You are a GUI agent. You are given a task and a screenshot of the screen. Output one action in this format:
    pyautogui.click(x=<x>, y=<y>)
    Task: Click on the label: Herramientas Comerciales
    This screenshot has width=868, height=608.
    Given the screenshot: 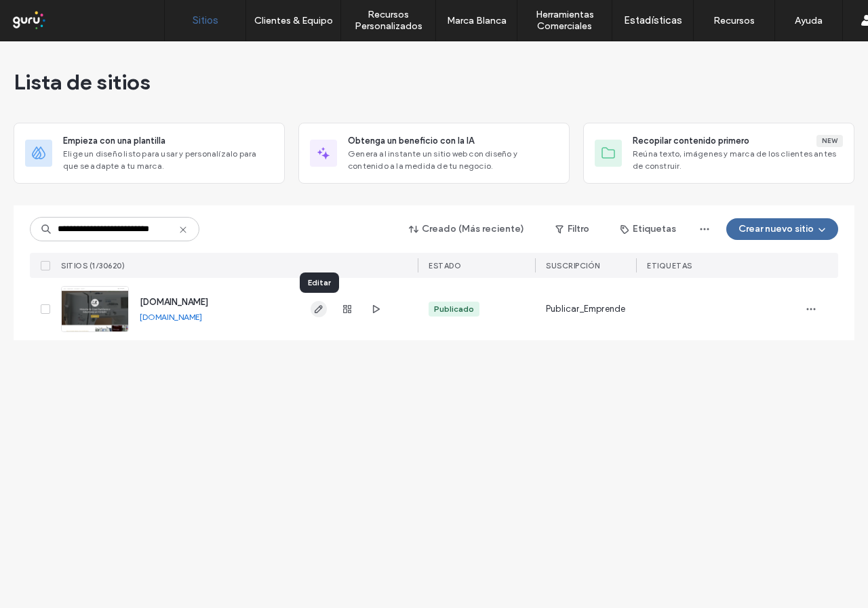 What is the action you would take?
    pyautogui.click(x=564, y=20)
    